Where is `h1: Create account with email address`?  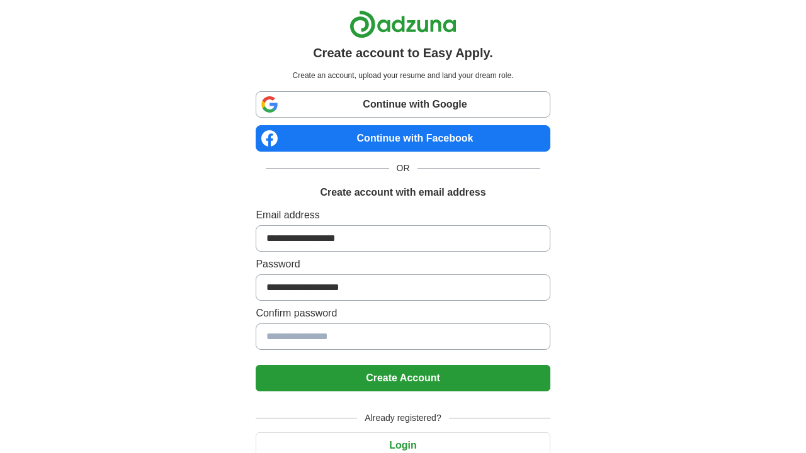
h1: Create account with email address is located at coordinates (402, 193).